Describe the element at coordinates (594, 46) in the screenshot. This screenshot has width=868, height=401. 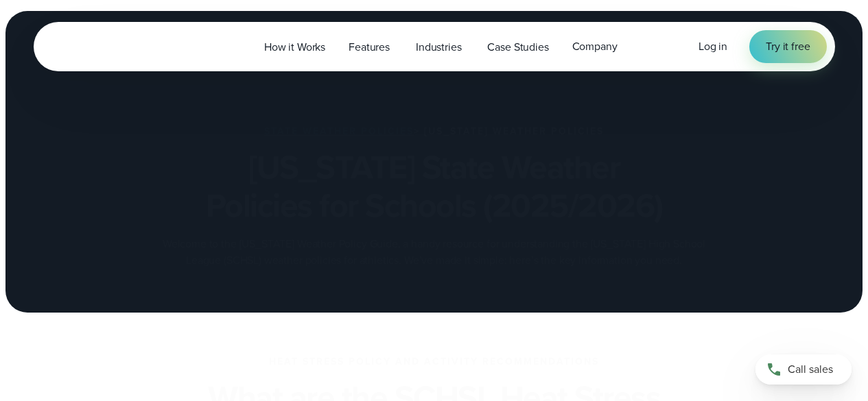
I see `span: Company` at that location.